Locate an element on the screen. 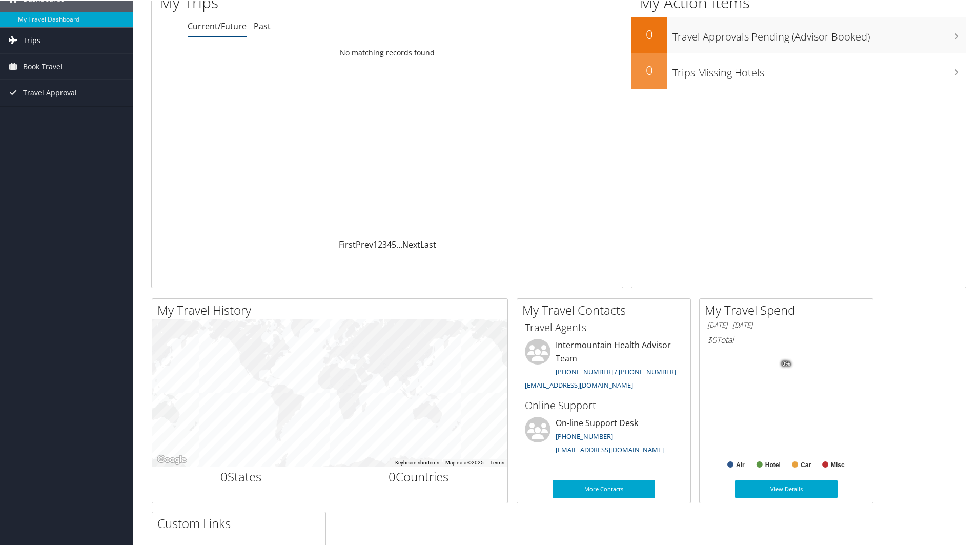 The image size is (980, 546). li: On-line Support Desk is located at coordinates (604, 437).